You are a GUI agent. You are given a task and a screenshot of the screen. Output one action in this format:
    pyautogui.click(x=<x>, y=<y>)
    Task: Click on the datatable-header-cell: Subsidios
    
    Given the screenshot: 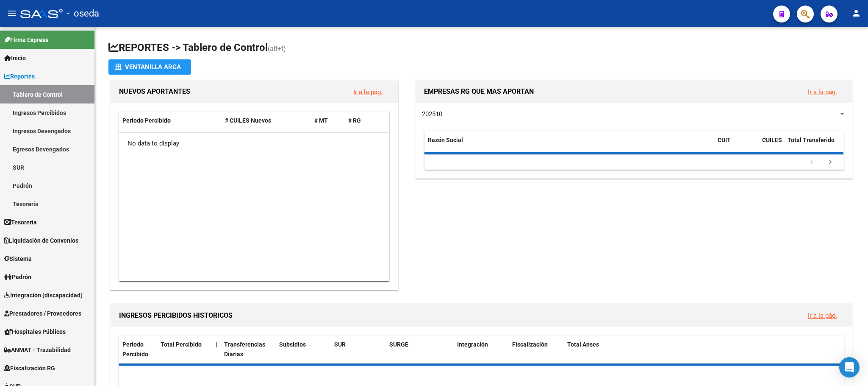 What is the action you would take?
    pyautogui.click(x=304, y=350)
    